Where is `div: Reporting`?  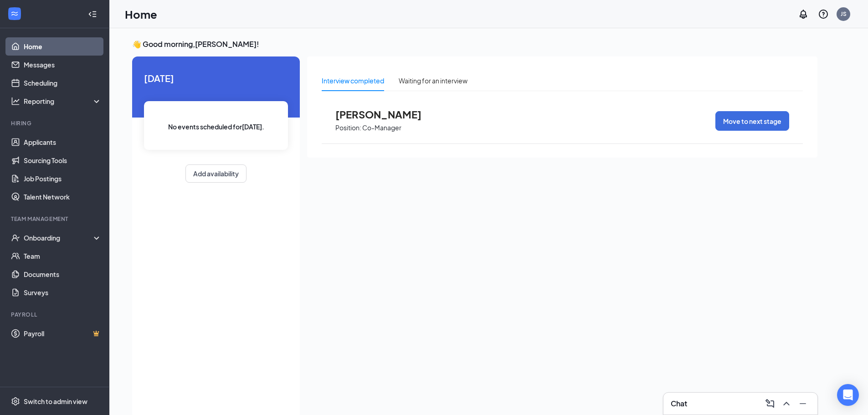
div: Reporting is located at coordinates (63, 101).